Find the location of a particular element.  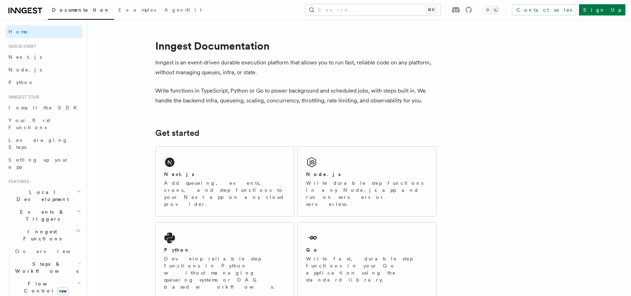

span: Leveraging Steps is located at coordinates (38, 143).